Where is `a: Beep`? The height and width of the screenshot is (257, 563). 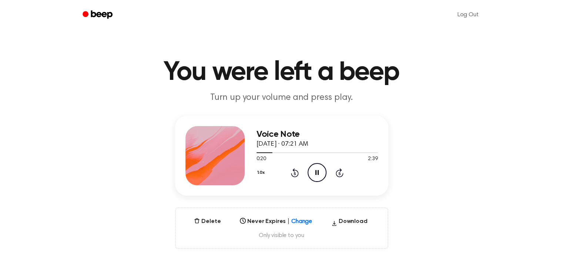
a: Beep is located at coordinates (98, 15).